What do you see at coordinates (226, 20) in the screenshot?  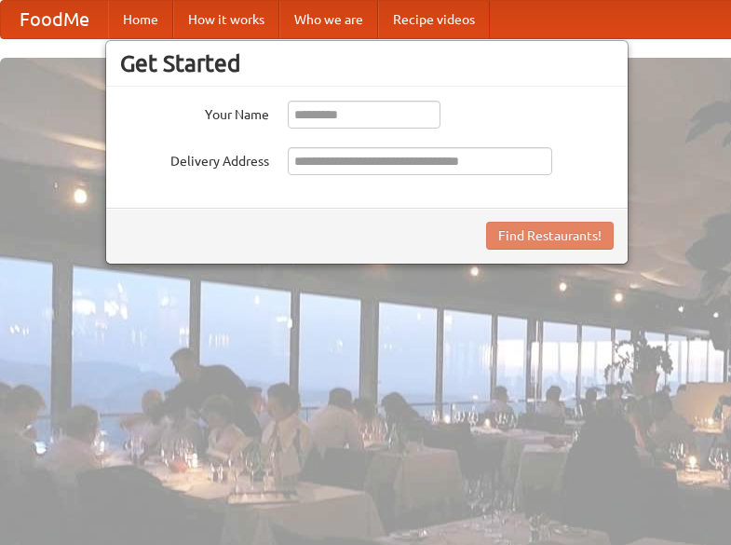 I see `a: How it works` at bounding box center [226, 20].